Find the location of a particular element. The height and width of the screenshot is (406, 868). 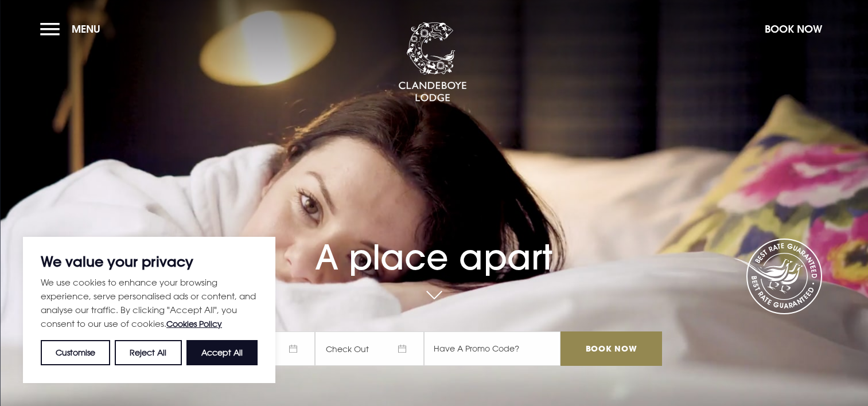

button: Reject All is located at coordinates (148, 353).